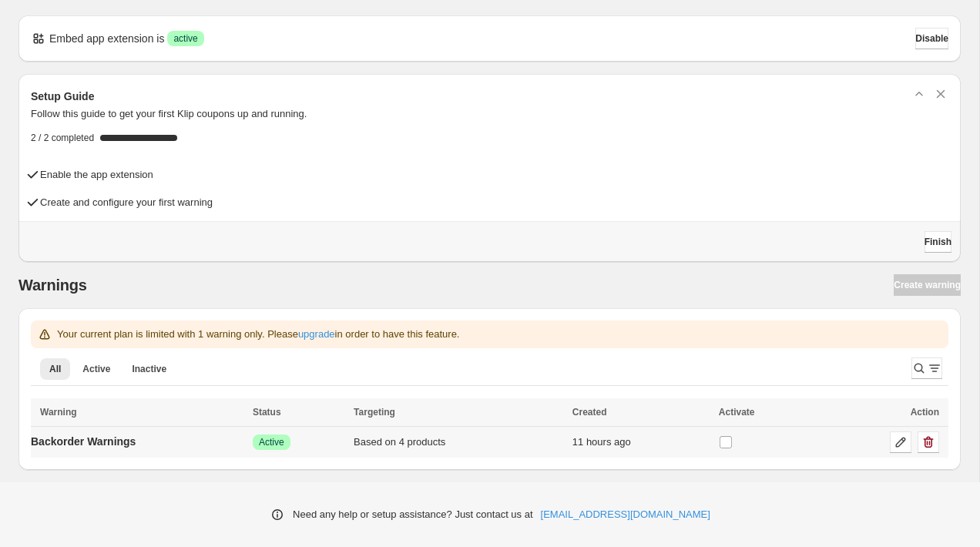  What do you see at coordinates (149, 369) in the screenshot?
I see `span: Inactive` at bounding box center [149, 369].